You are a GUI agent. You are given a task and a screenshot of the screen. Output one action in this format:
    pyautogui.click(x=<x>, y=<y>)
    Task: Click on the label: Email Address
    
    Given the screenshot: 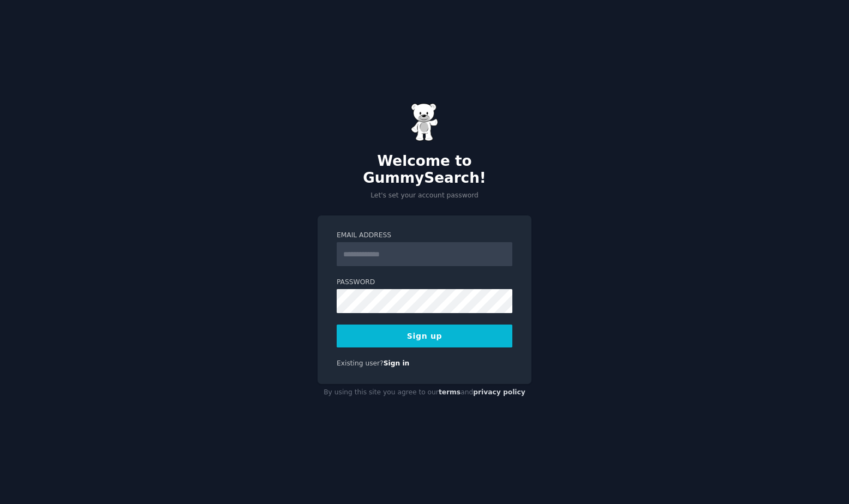 What is the action you would take?
    pyautogui.click(x=425, y=236)
    